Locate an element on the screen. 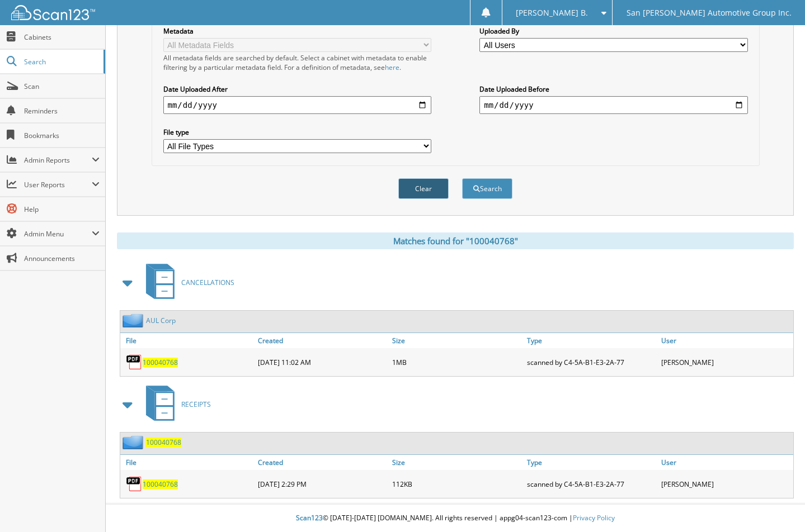  input: start is located at coordinates (297, 105).